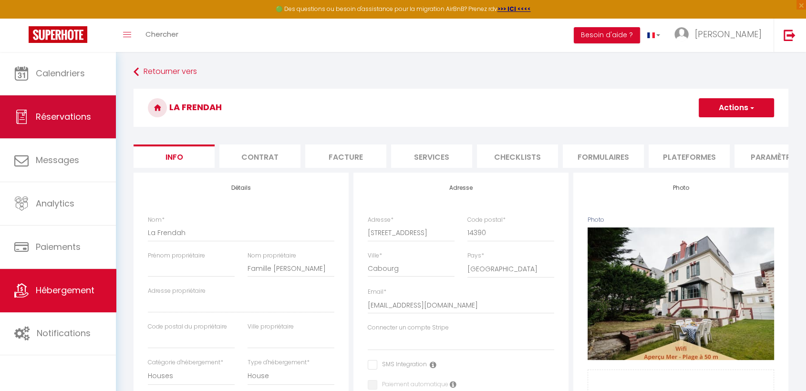 The image size is (806, 391). Describe the element at coordinates (162, 35) in the screenshot. I see `a: Chercher` at that location.